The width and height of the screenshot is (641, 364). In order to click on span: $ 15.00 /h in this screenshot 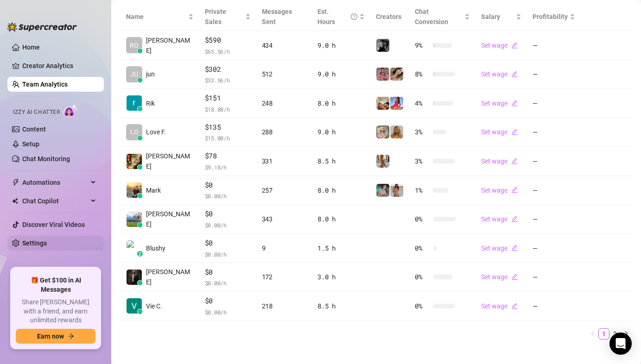, I will do `click(227, 138)`.